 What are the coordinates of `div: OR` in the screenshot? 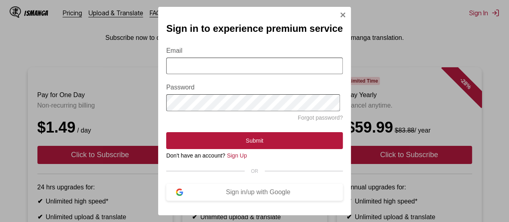 It's located at (254, 171).